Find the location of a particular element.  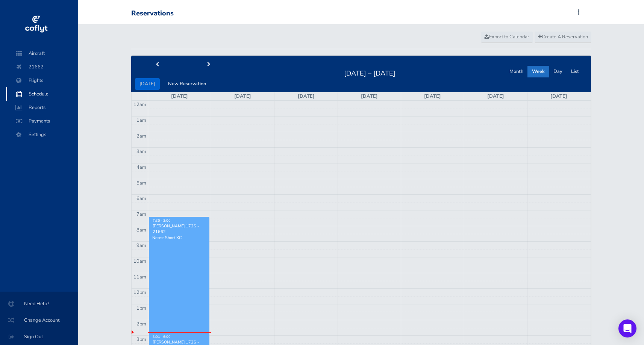

span: 10am is located at coordinates (140, 262).